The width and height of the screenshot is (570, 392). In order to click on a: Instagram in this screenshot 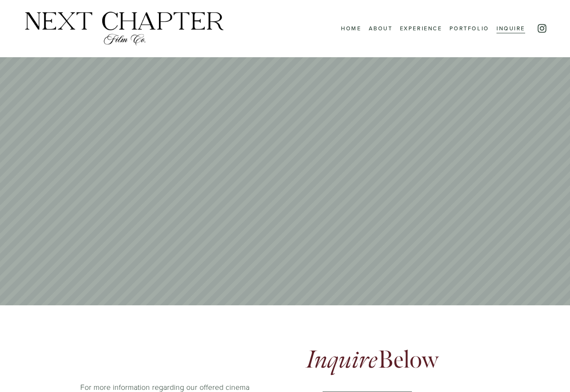, I will do `click(542, 28)`.